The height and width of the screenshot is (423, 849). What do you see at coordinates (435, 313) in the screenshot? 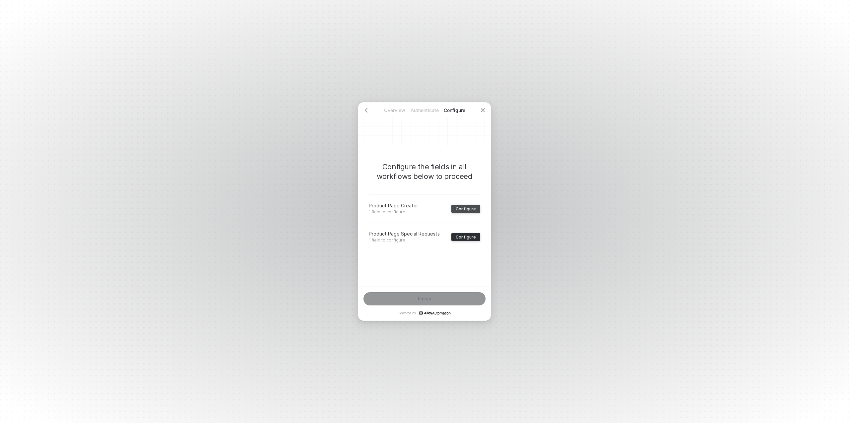
I see `a: icon-success` at bounding box center [435, 313].